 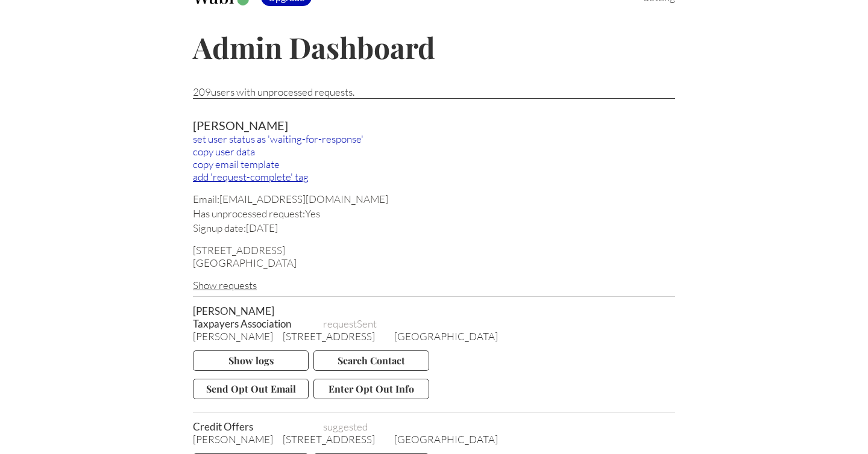 I want to click on span: requestSent, so click(x=371, y=323).